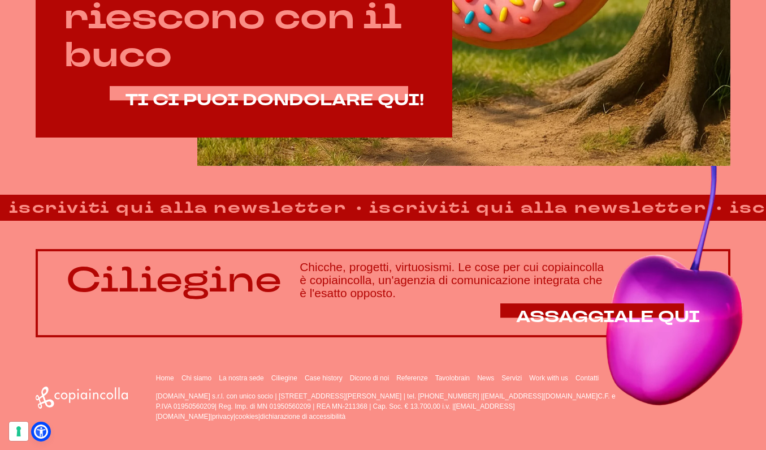 Image resolution: width=766 pixels, height=450 pixels. Describe the element at coordinates (303, 416) in the screenshot. I see `a: dichiarazione di accessibilità` at that location.